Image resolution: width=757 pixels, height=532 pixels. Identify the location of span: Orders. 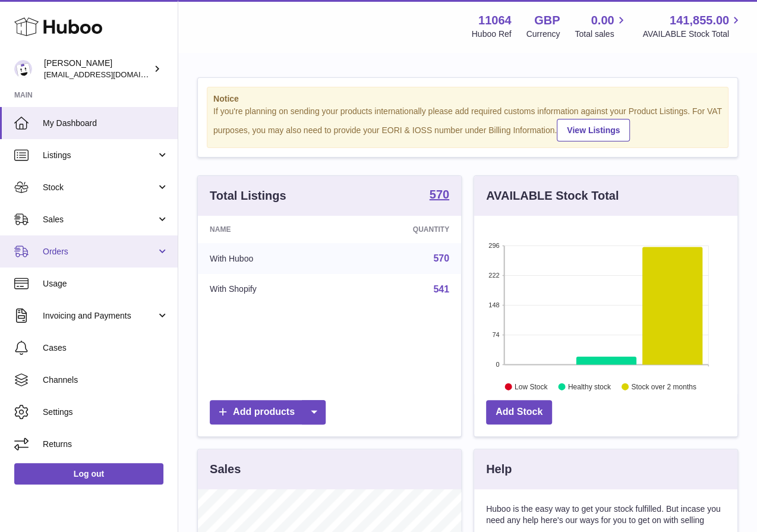
(99, 251).